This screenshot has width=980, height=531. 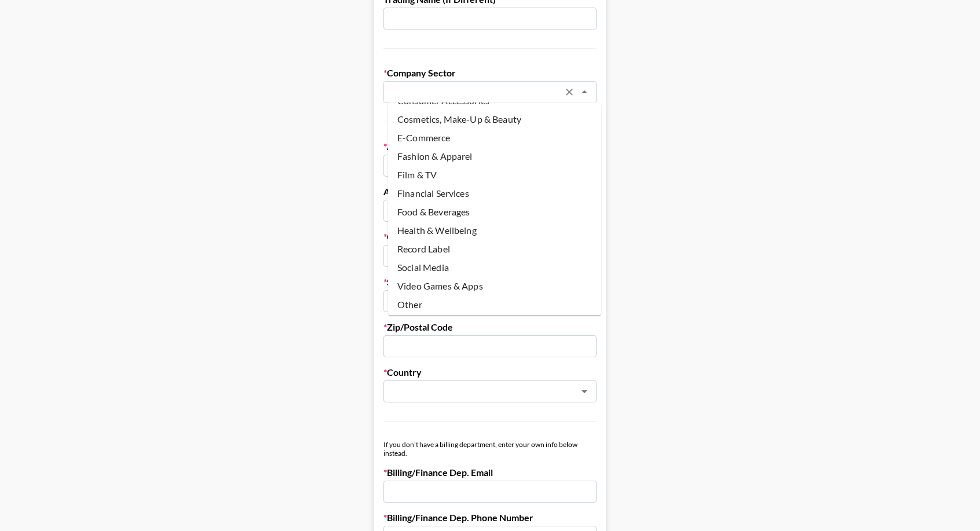 What do you see at coordinates (490, 473) in the screenshot?
I see `label: Billing/Finance Dep. Email` at bounding box center [490, 473].